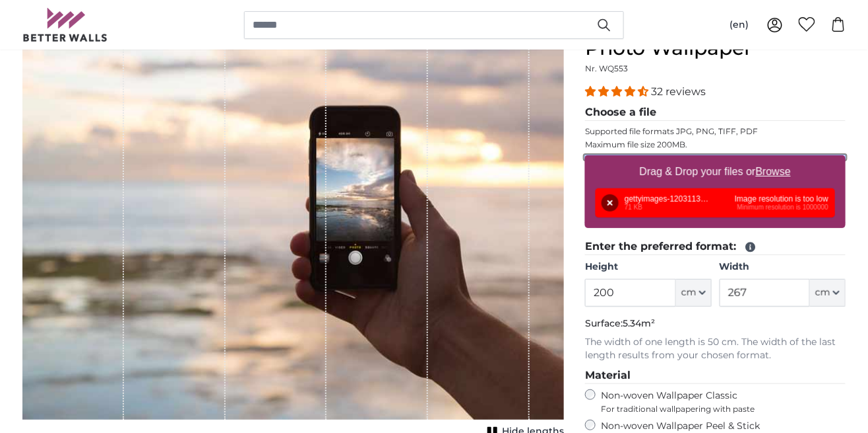 The height and width of the screenshot is (433, 868). I want to click on legend: Enter the preferred format:, so click(715, 246).